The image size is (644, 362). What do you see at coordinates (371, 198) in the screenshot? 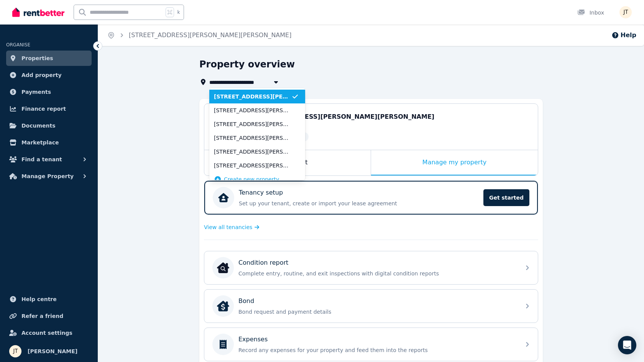
I see `a: Tenancy setupSet up your tenant, create or import your lease agreementGet started` at bounding box center [371, 198].